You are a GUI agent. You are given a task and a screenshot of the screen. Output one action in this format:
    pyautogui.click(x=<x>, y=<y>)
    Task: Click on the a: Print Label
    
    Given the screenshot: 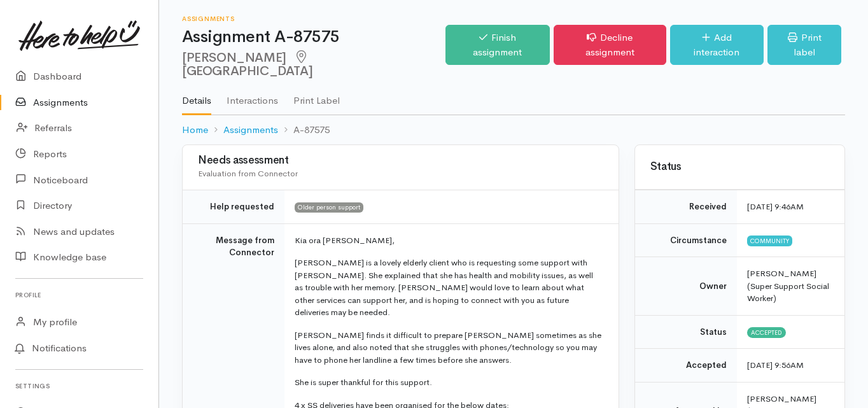 What is the action you would take?
    pyautogui.click(x=316, y=97)
    